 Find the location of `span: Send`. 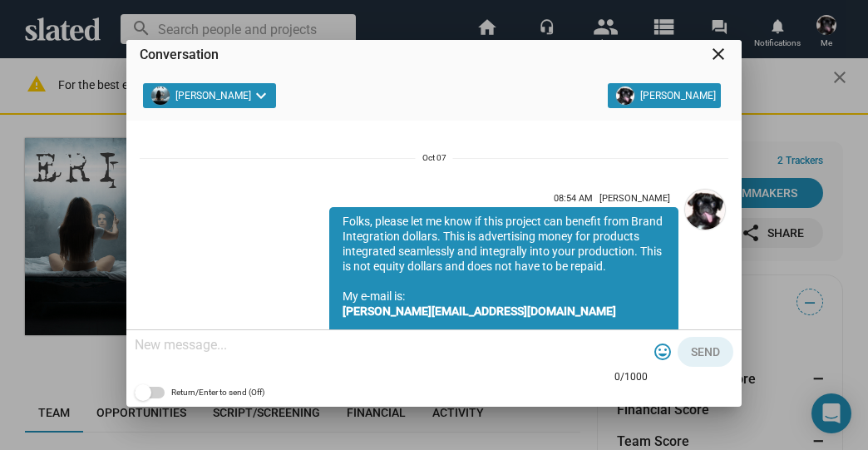

span: Send is located at coordinates (705, 352).